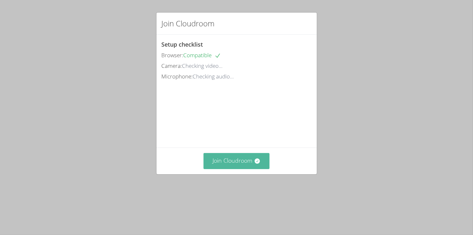 Image resolution: width=473 pixels, height=235 pixels. Describe the element at coordinates (236, 161) in the screenshot. I see `button: Join Cloudroom` at that location.